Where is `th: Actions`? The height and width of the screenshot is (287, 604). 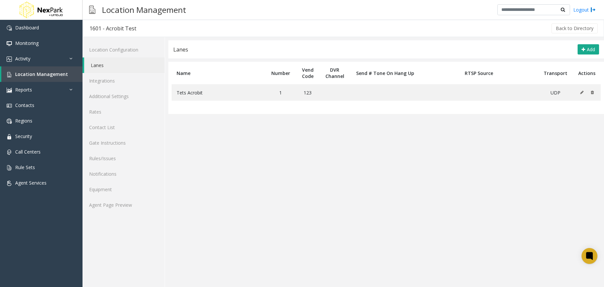 th: Actions is located at coordinates (587, 73).